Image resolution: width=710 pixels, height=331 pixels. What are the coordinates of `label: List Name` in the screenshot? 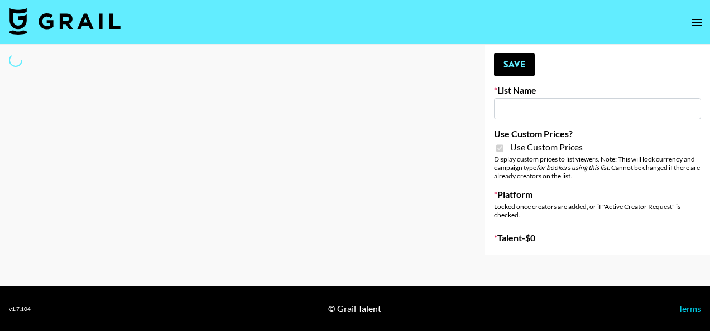 It's located at (597, 90).